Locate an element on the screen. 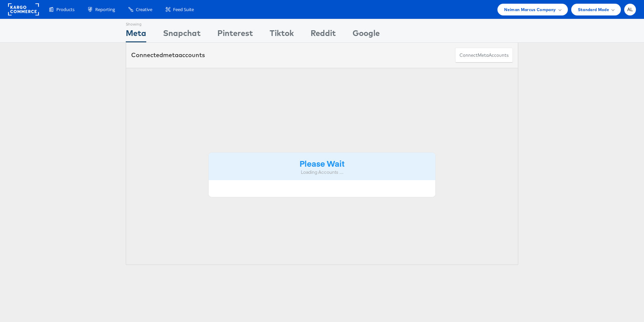  span: AL is located at coordinates (630, 10).